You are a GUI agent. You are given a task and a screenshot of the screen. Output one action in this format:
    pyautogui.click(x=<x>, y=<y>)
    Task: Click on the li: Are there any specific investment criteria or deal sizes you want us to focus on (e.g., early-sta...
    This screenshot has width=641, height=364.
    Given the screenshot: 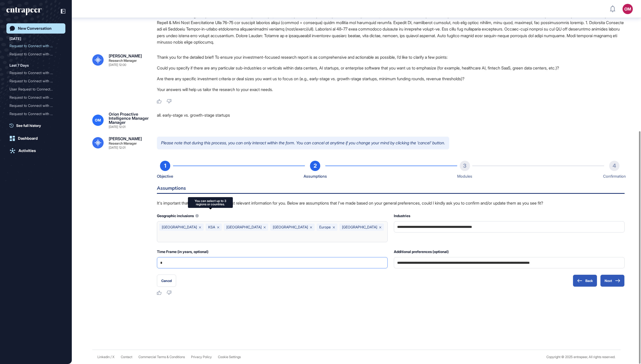 What is the action you would take?
    pyautogui.click(x=391, y=79)
    